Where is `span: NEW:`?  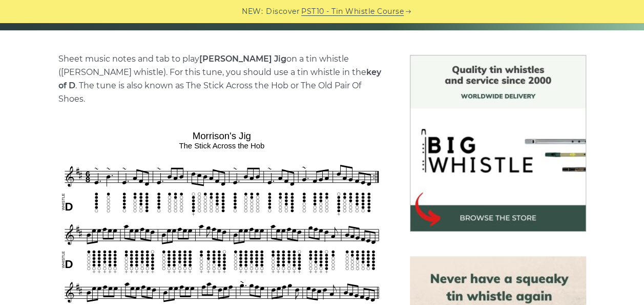 span: NEW: is located at coordinates (252, 11).